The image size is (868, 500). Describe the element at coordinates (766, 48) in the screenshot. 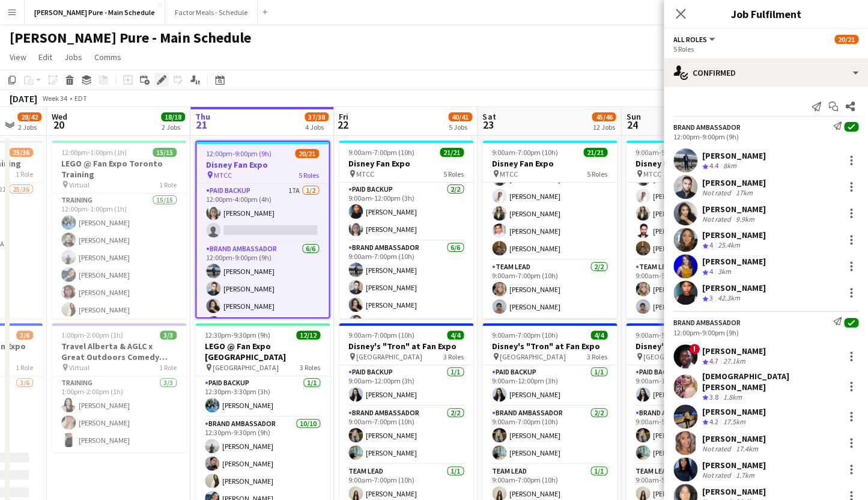

I see `div: 5 Roles` at that location.